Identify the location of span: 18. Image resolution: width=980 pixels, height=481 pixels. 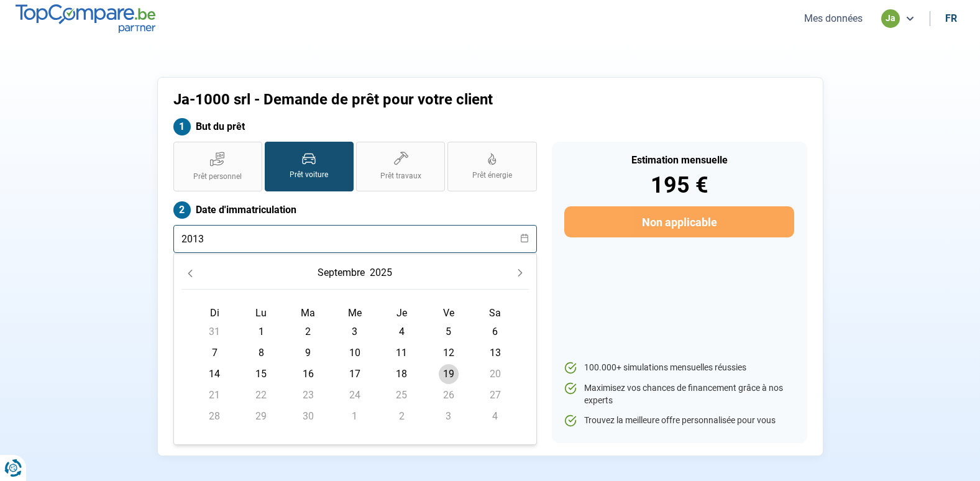
(401, 374).